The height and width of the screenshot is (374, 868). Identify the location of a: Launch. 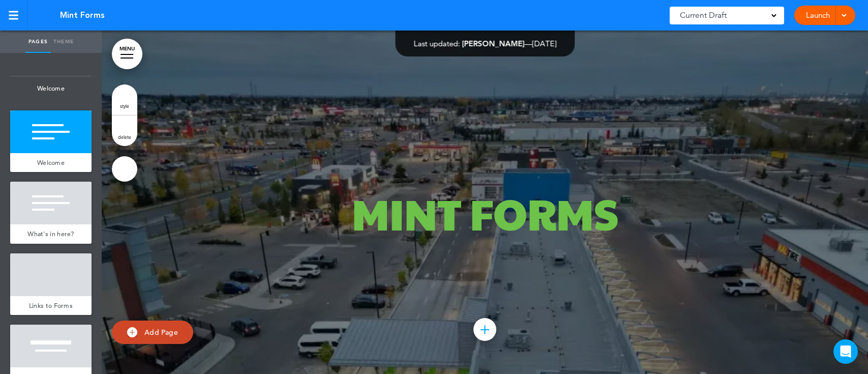
(818, 15).